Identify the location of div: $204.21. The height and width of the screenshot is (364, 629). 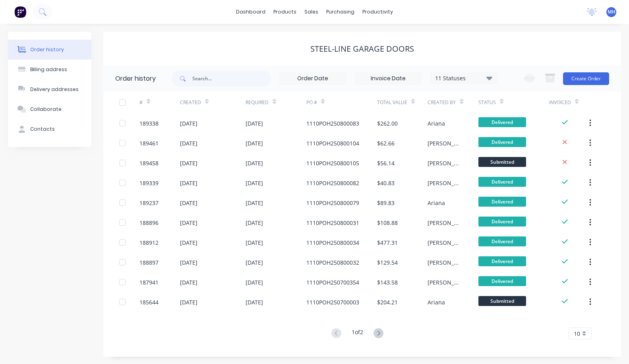
(388, 302).